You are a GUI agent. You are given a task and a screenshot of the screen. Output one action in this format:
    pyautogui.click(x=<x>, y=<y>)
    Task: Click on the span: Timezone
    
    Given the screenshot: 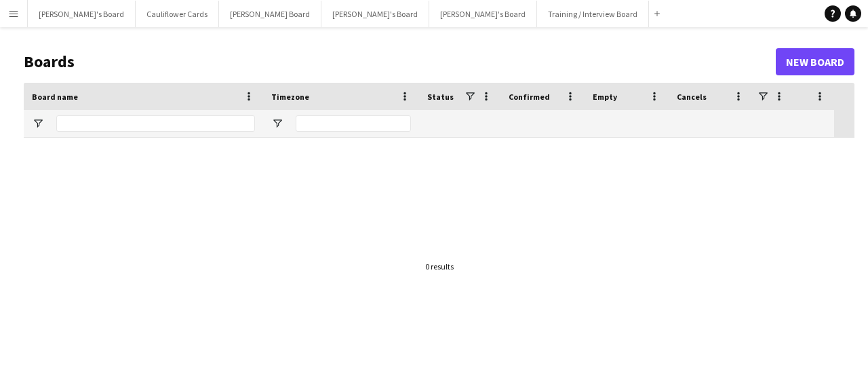 What is the action you would take?
    pyautogui.click(x=291, y=96)
    